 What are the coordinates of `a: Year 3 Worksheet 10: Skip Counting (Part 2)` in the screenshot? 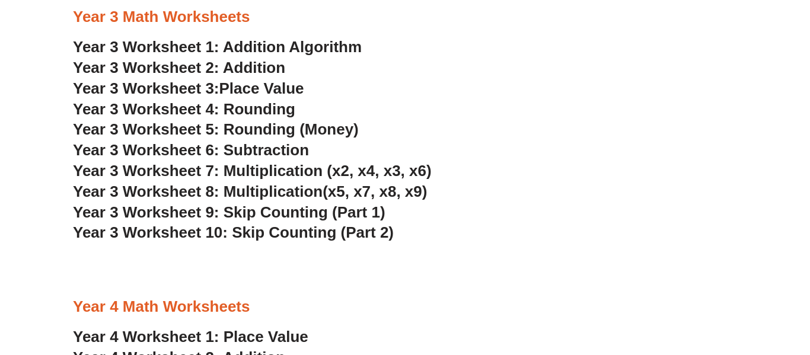 It's located at (233, 233).